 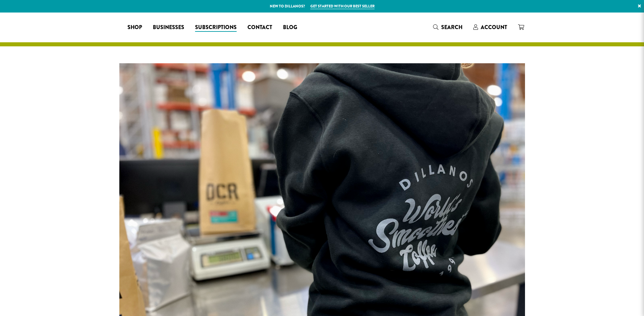 What do you see at coordinates (342, 6) in the screenshot?
I see `a: Get started with our best seller` at bounding box center [342, 6].